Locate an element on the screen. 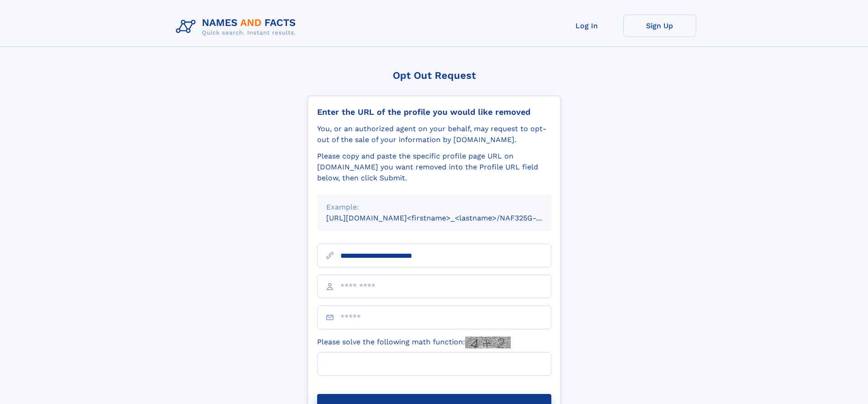  a: Sign Up is located at coordinates (660, 25).